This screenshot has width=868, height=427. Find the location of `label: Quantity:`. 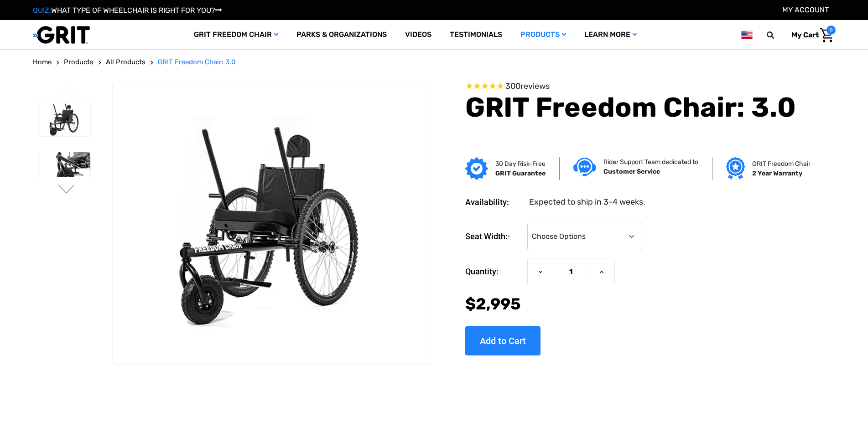

label: Quantity: is located at coordinates (494, 272).